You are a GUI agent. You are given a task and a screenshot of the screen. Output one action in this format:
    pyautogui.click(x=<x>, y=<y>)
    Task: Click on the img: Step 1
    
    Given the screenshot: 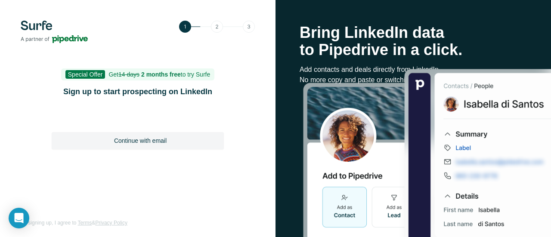 What is the action you would take?
    pyautogui.click(x=217, y=27)
    